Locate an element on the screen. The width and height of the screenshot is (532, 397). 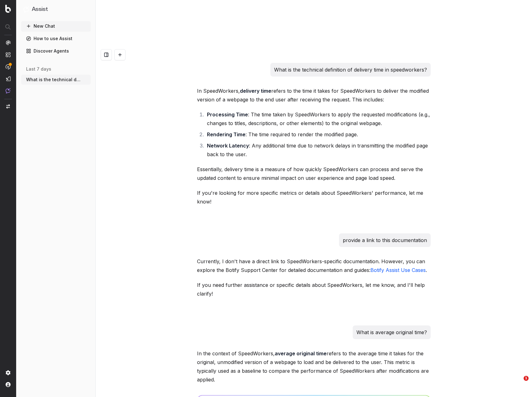
strong: delivery time is located at coordinates (256, 91).